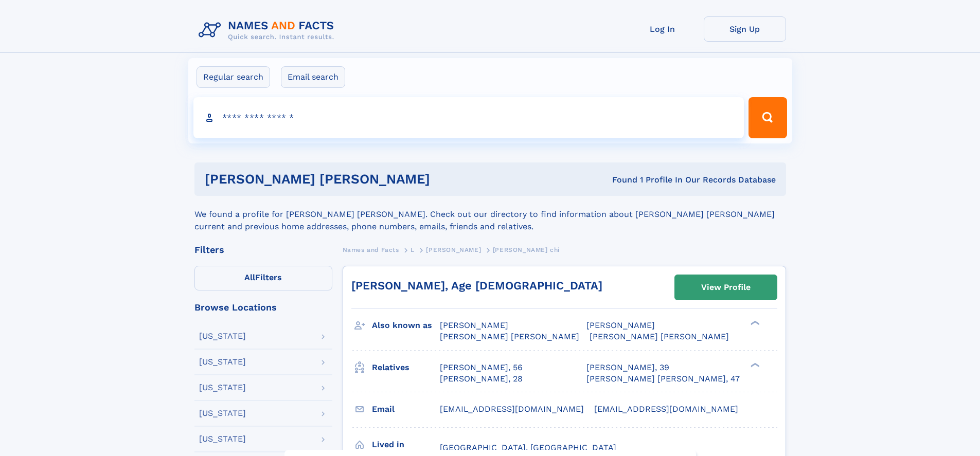  I want to click on div: Browse Locations, so click(263, 308).